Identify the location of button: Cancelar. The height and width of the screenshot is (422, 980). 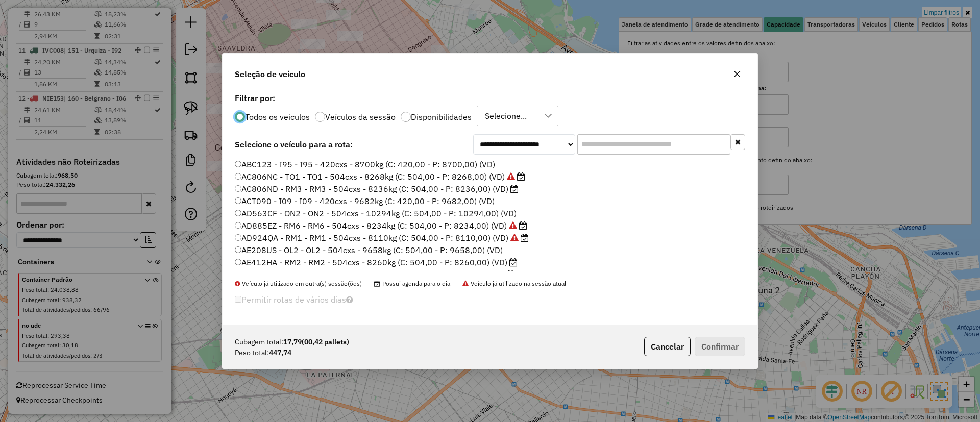
(667, 346).